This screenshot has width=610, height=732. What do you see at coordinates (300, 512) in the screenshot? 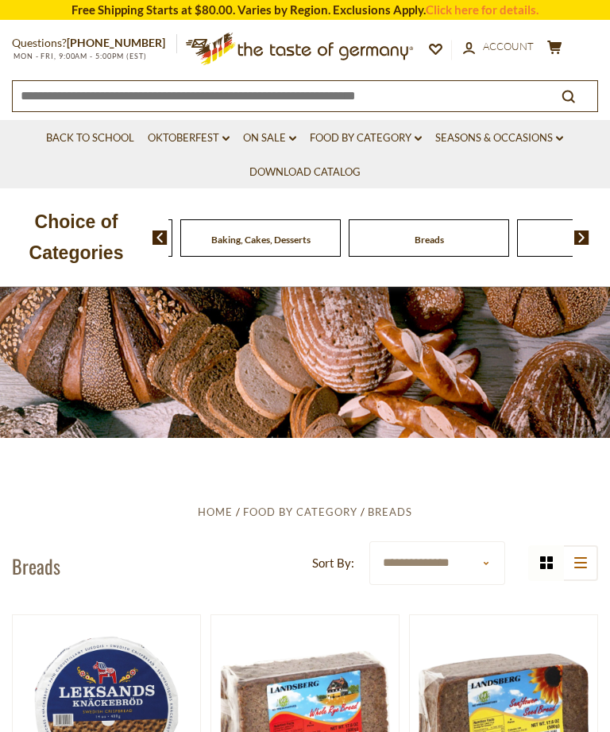
I see `span: Food By Category` at bounding box center [300, 512].